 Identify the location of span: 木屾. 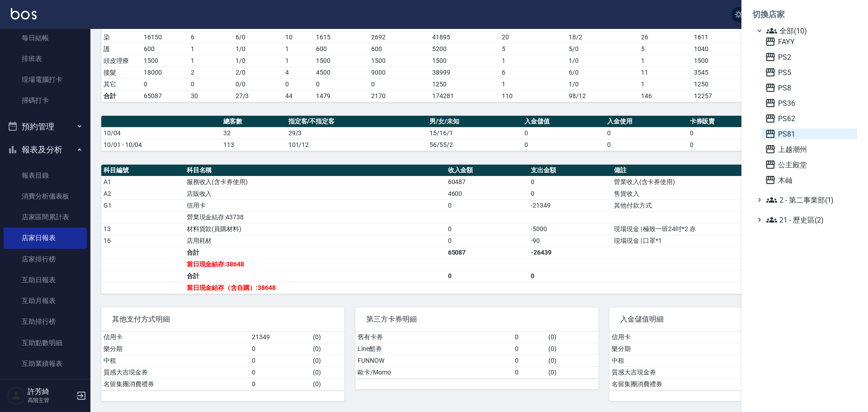
(809, 180).